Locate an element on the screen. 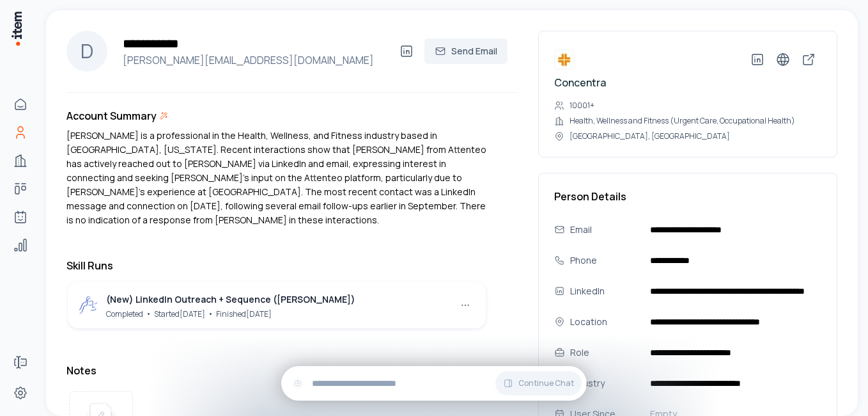  button: Continue Chat is located at coordinates (538, 383).